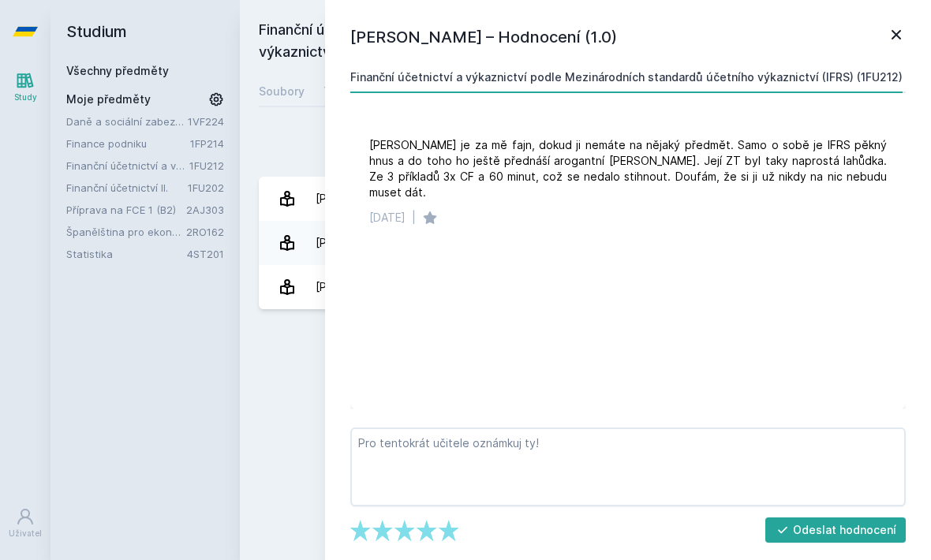 This screenshot has width=931, height=560. What do you see at coordinates (126, 254) in the screenshot?
I see `a: Statistika` at bounding box center [126, 254].